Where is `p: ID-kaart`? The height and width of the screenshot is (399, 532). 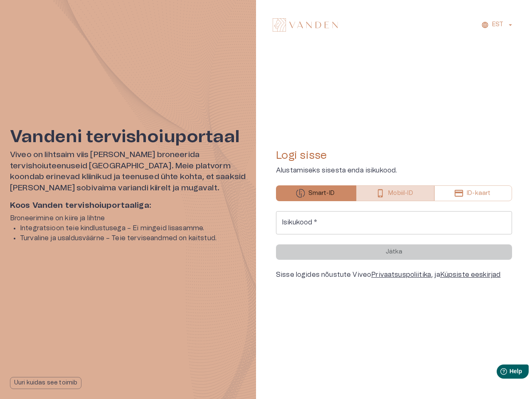
p: ID-kaart is located at coordinates (478, 193).